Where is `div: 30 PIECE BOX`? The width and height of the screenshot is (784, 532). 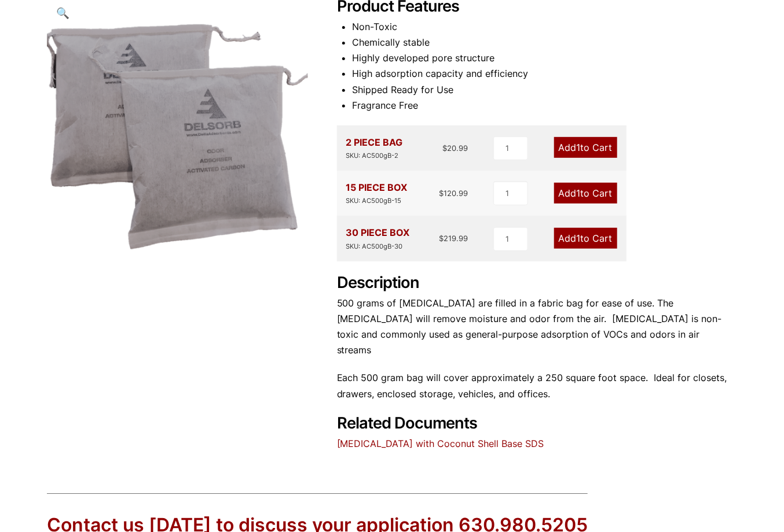 div: 30 PIECE BOX is located at coordinates (378, 239).